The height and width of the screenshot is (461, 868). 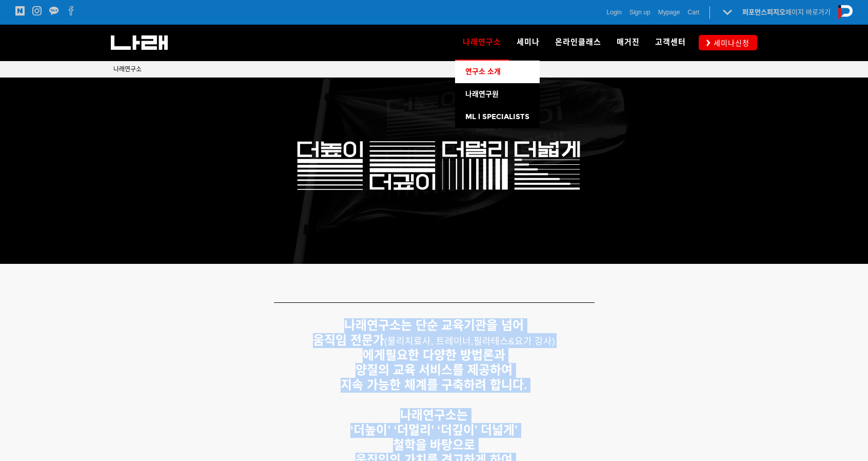 What do you see at coordinates (430, 342) in the screenshot?
I see `span: 물리치료사, 트레이너,` at bounding box center [430, 342].